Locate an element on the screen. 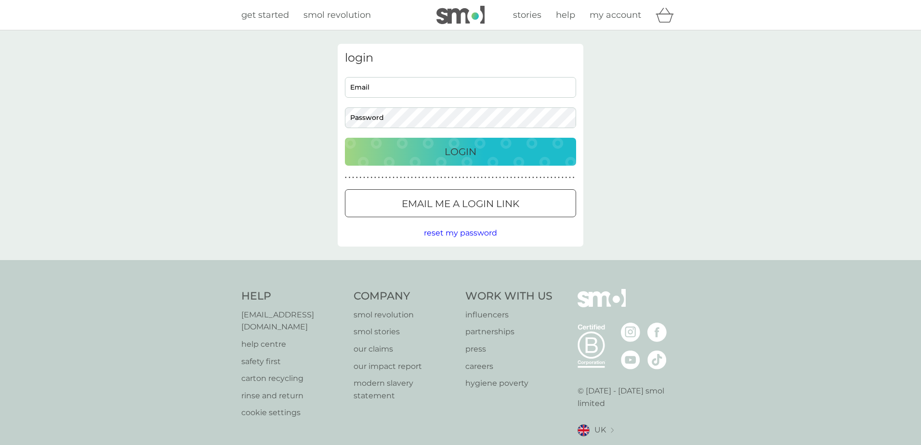  span: help is located at coordinates (566, 15).